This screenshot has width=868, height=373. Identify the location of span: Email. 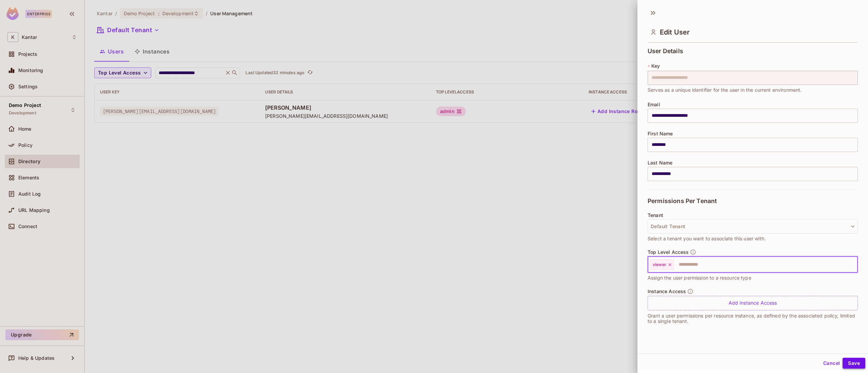
(654, 105).